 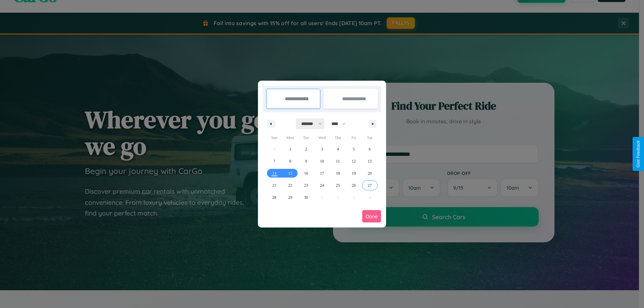 What do you see at coordinates (353, 185) in the screenshot?
I see `button: 26` at bounding box center [353, 185].